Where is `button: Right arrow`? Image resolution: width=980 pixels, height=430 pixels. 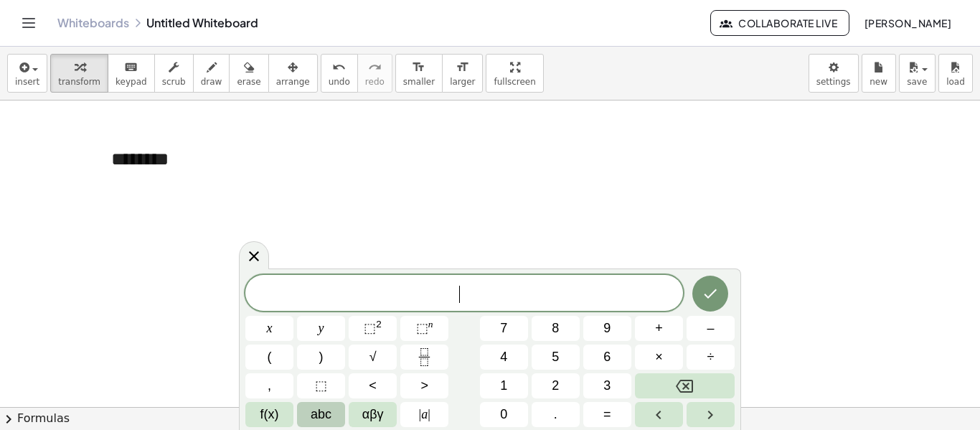
button: Right arrow is located at coordinates (711, 414).